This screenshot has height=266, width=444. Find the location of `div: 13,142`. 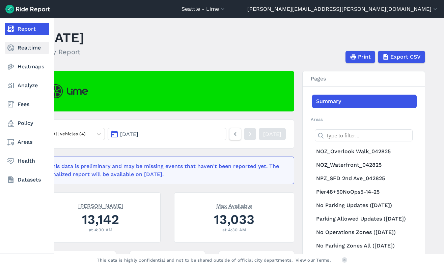

div: 13,142 is located at coordinates (100, 219).